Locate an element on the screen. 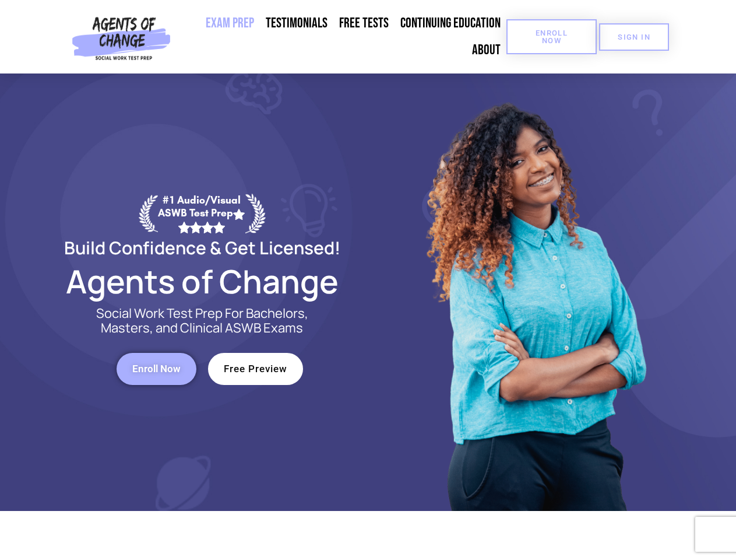 The height and width of the screenshot is (560, 736). span: Free Preview is located at coordinates (255, 369).